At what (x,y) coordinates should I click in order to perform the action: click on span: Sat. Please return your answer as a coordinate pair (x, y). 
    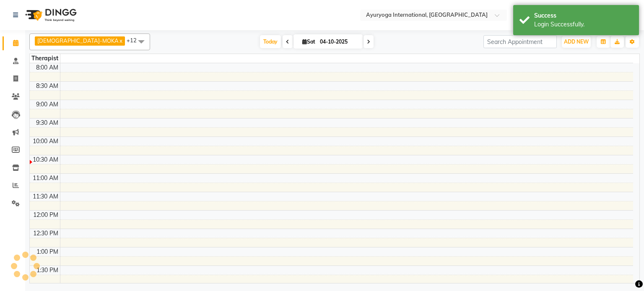
    Looking at the image, I should click on (309, 42).